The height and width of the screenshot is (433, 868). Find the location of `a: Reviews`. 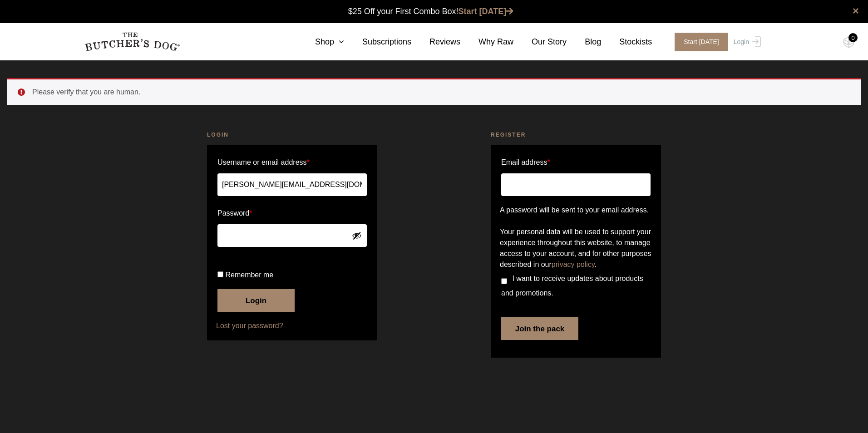

a: Reviews is located at coordinates (436, 42).